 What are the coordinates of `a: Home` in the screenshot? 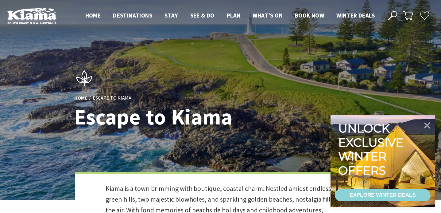 It's located at (81, 98).